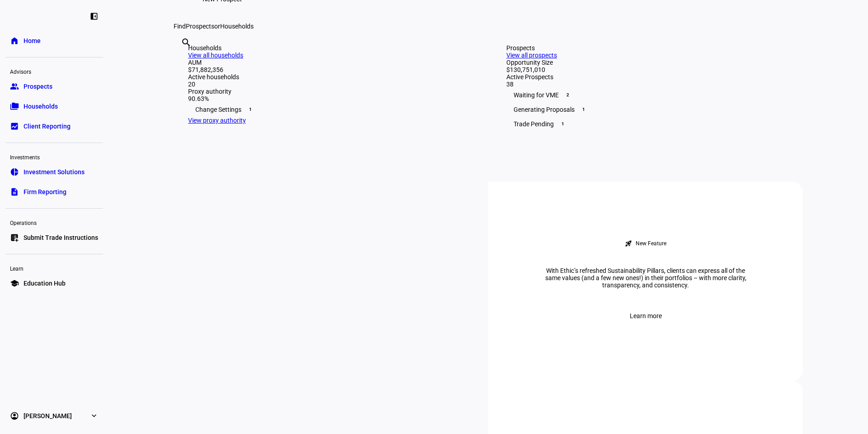 The image size is (868, 434). What do you see at coordinates (47, 126) in the screenshot?
I see `span: Client Reporting` at bounding box center [47, 126].